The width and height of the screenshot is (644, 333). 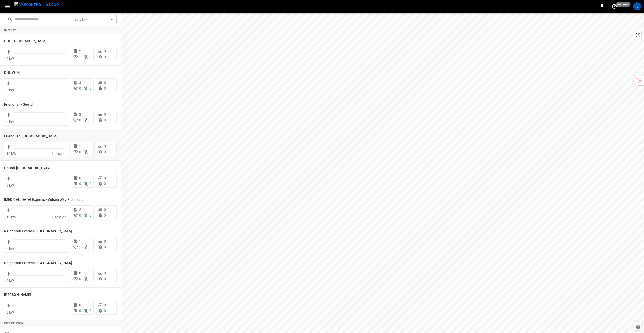 I want to click on h6: DHL YHM, so click(x=12, y=73).